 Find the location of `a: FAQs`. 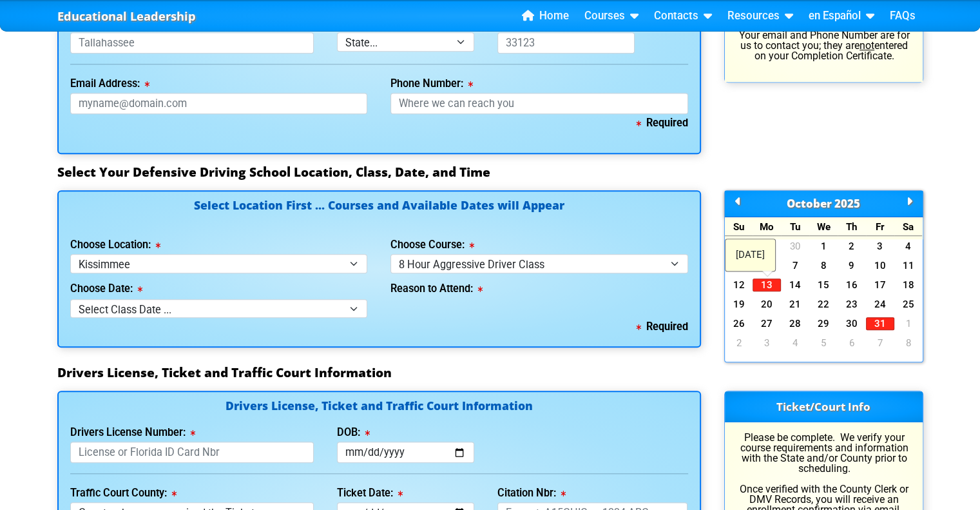

a: FAQs is located at coordinates (903, 16).